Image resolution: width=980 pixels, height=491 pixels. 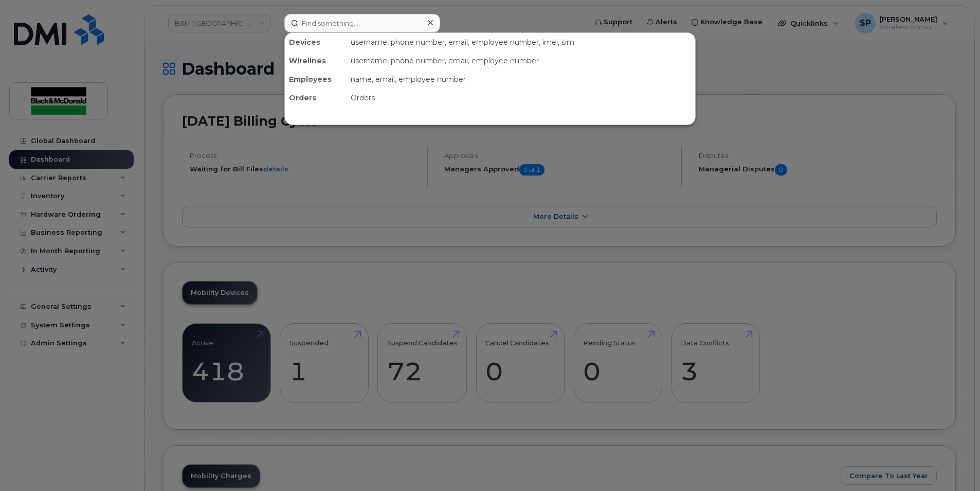 I want to click on div: Employees, so click(x=316, y=79).